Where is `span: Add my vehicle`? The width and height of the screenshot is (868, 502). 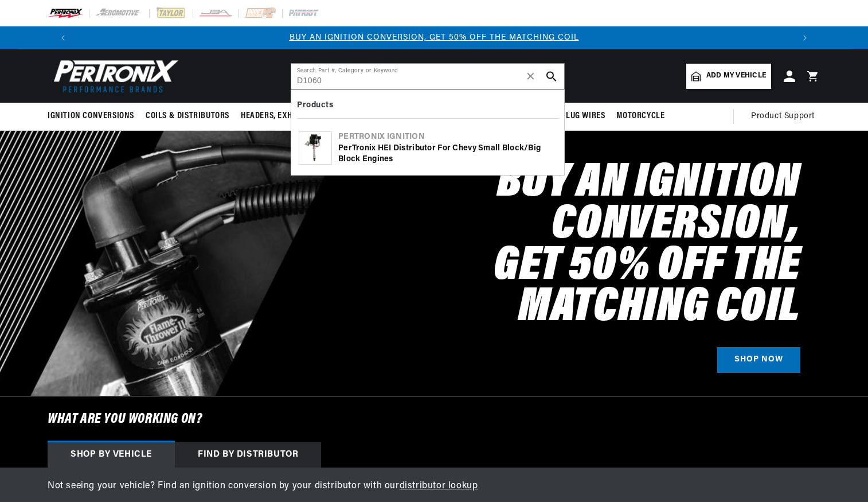 span: Add my vehicle is located at coordinates (736, 76).